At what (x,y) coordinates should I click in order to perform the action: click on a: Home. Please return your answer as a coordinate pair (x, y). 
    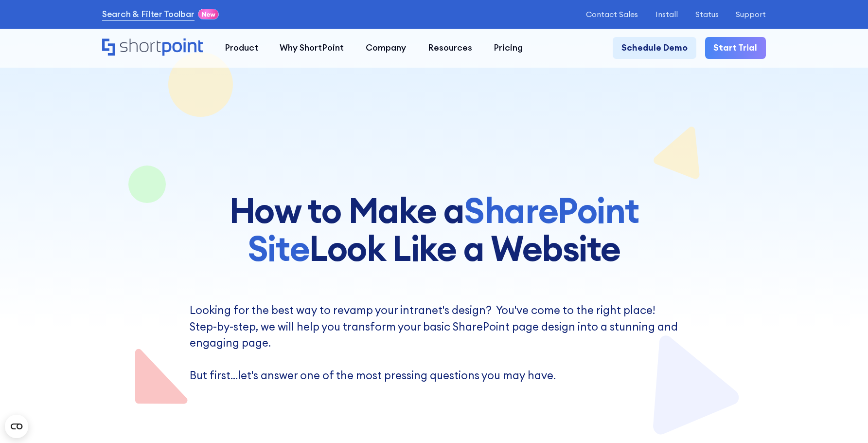
    Looking at the image, I should click on (153, 47).